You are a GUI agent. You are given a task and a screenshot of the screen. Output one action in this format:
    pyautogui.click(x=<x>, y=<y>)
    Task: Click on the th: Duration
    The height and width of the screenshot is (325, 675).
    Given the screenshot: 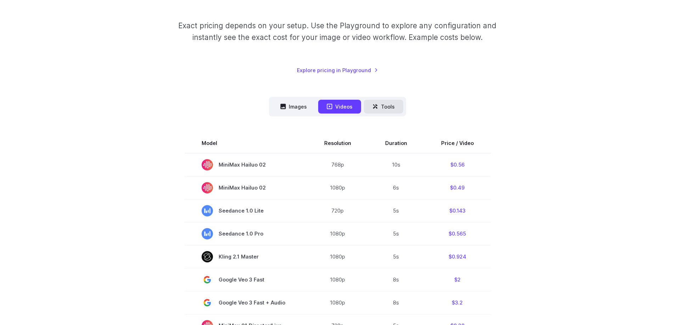 What is the action you would take?
    pyautogui.click(x=396, y=143)
    